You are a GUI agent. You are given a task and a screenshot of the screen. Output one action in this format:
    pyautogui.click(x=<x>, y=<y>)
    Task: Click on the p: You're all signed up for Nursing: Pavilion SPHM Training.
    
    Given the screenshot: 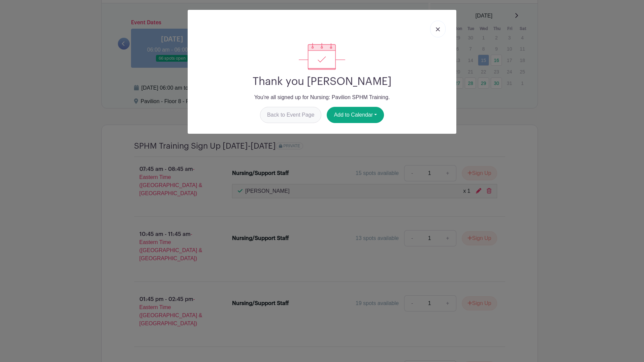 What is the action you would take?
    pyautogui.click(x=322, y=98)
    